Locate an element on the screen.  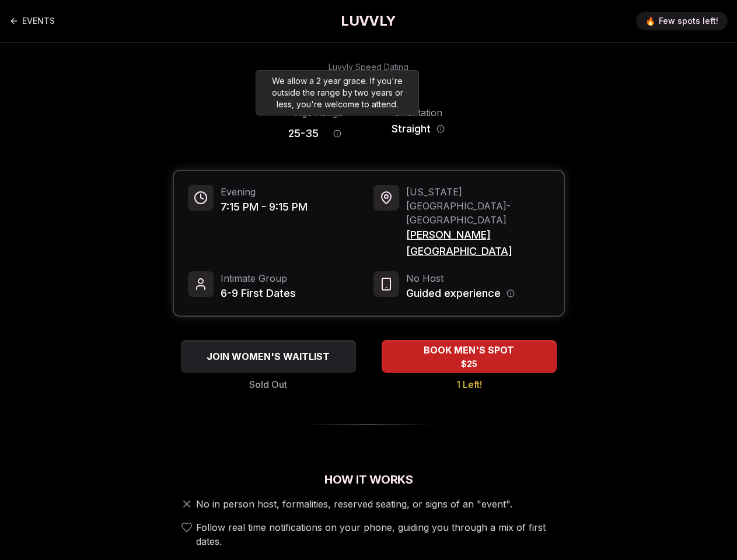
a: LUVVLY is located at coordinates (368, 21).